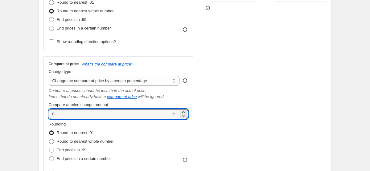 The width and height of the screenshot is (370, 171). I want to click on button: What's the compare at price?, so click(107, 64).